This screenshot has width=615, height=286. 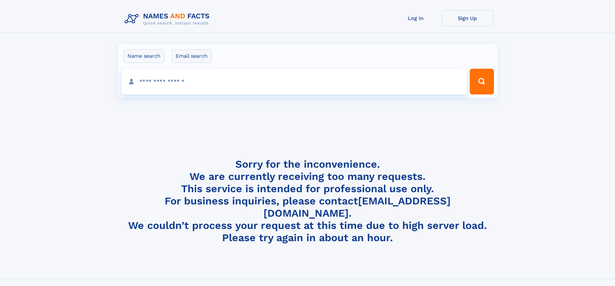 I want to click on a: Sign Up, so click(x=467, y=18).